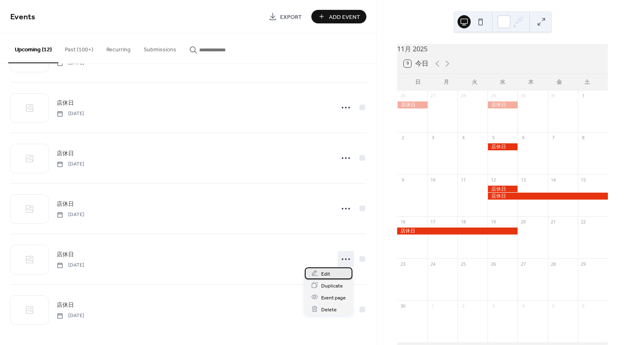  I want to click on div: 22, so click(583, 222).